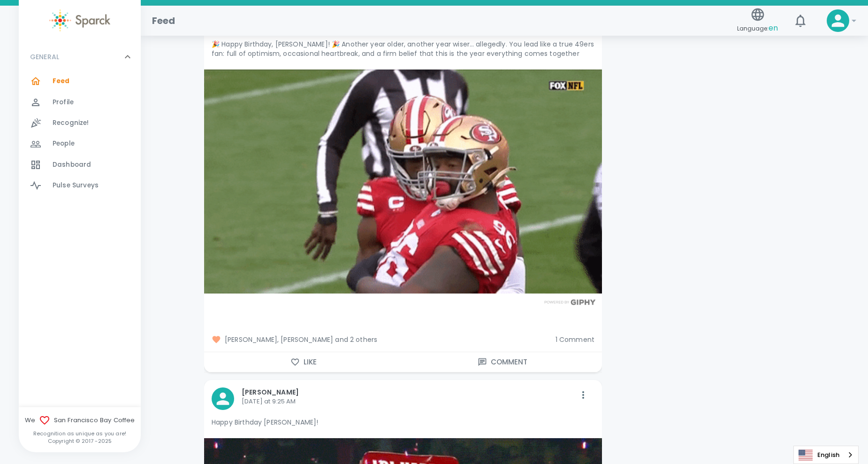 This screenshot has width=868, height=464. I want to click on div: Recognize!, so click(80, 123).